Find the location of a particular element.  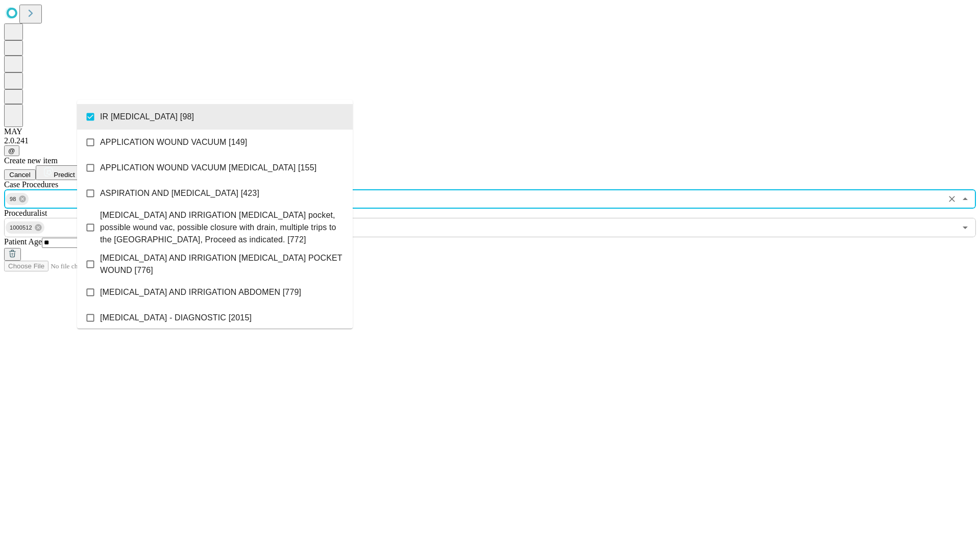

div: 98 is located at coordinates (17, 199).